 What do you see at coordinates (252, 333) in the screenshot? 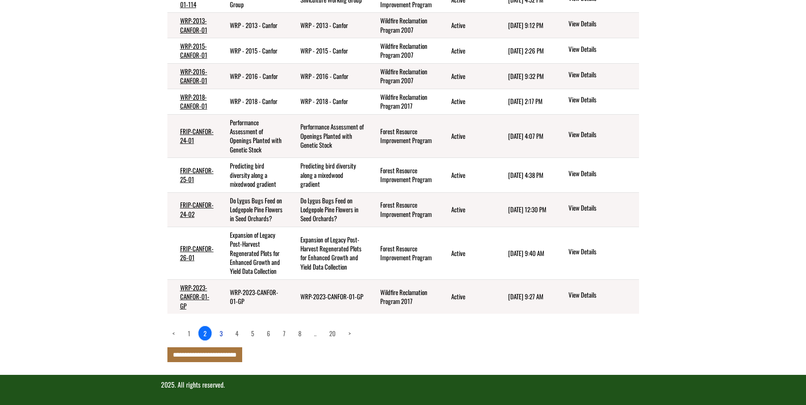
I see `a: page 5` at bounding box center [252, 333].